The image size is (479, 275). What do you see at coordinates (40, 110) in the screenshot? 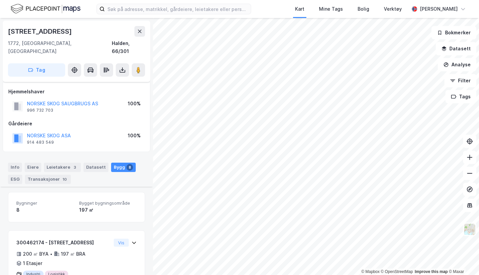
I see `div: 996 732 703` at bounding box center [40, 110].